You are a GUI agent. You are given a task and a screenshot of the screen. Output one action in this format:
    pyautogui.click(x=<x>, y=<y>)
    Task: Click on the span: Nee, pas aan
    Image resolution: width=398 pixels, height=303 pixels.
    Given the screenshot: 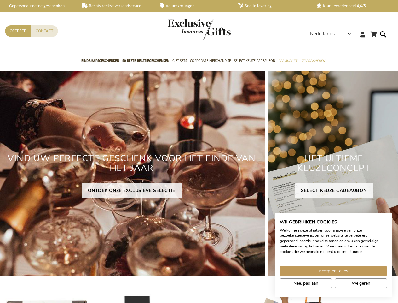 What is the action you would take?
    pyautogui.click(x=306, y=283)
    